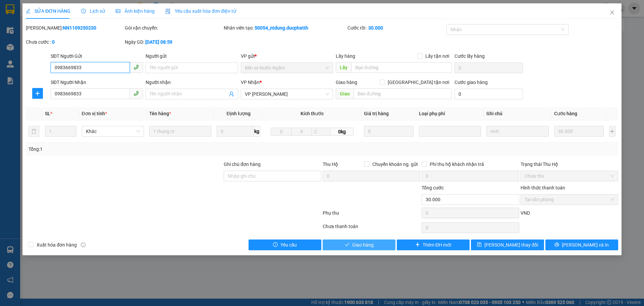 The height and width of the screenshot is (306, 644). What do you see at coordinates (250, 82) in the screenshot?
I see `span: VP Nhận` at bounding box center [250, 82].